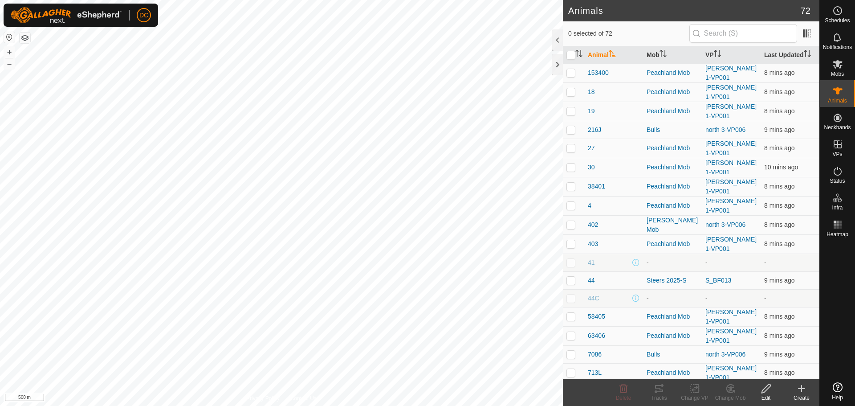 The width and height of the screenshot is (855, 406). I want to click on span: 0 selected of 72, so click(629, 33).